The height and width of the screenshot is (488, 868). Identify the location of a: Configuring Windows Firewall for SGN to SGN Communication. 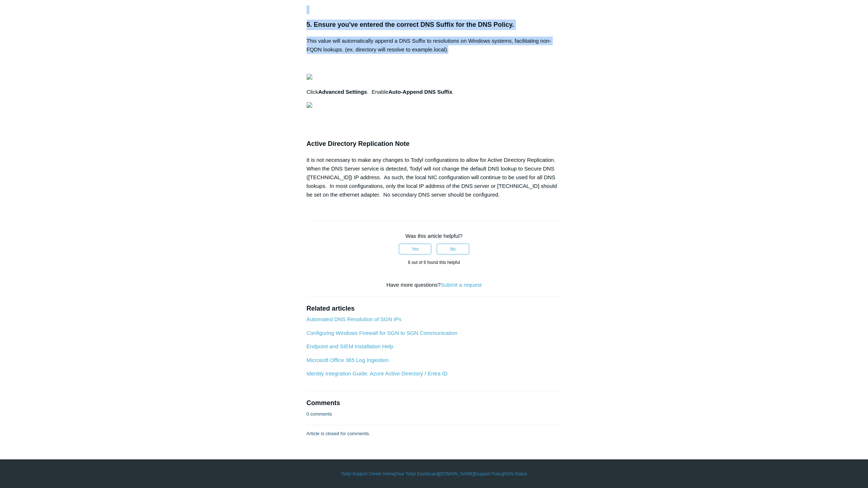
(382, 332).